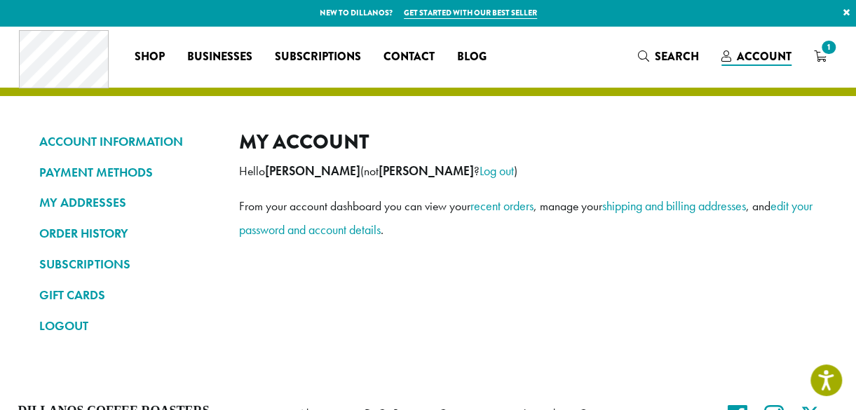 Image resolution: width=856 pixels, height=410 pixels. I want to click on a: ACCOUNT INFORMATION, so click(128, 142).